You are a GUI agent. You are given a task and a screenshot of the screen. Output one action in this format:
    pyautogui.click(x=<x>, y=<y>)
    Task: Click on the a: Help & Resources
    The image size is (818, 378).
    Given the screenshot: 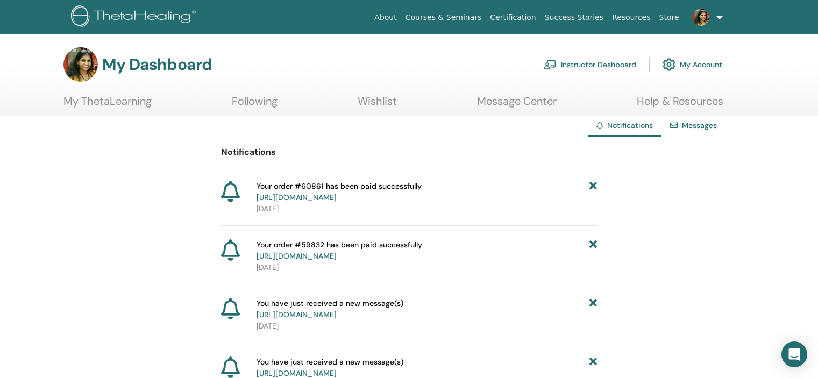 What is the action you would take?
    pyautogui.click(x=680, y=105)
    